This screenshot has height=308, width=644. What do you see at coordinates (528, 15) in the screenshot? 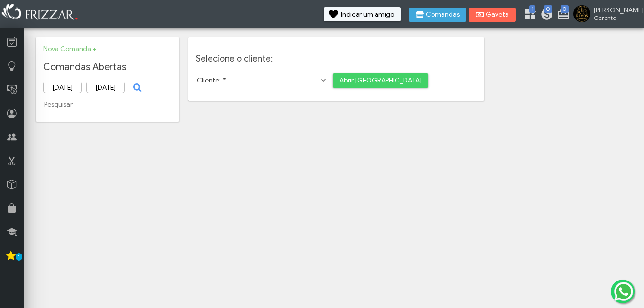
I see `a: 1` at bounding box center [528, 15].